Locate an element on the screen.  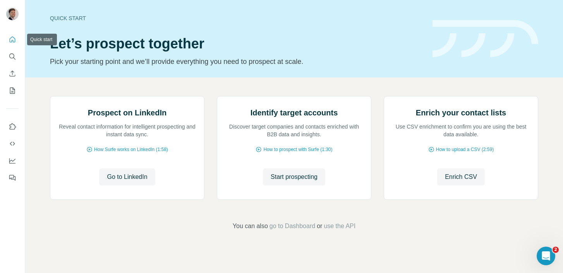
span: 2 is located at coordinates (556, 250).